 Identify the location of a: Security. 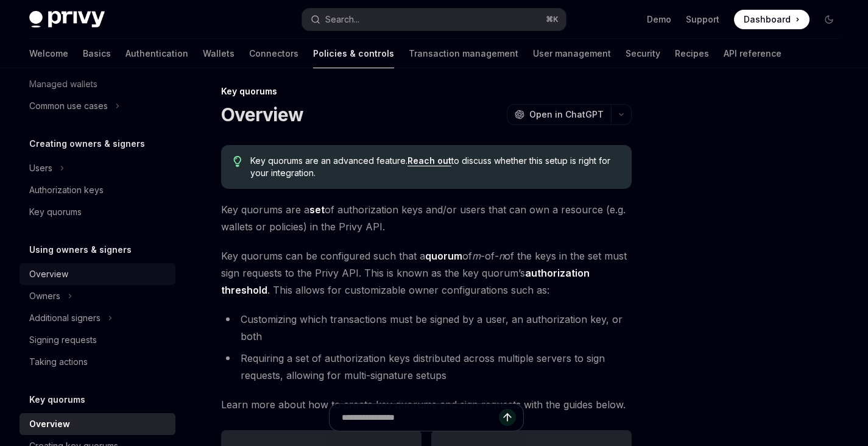
(642, 53).